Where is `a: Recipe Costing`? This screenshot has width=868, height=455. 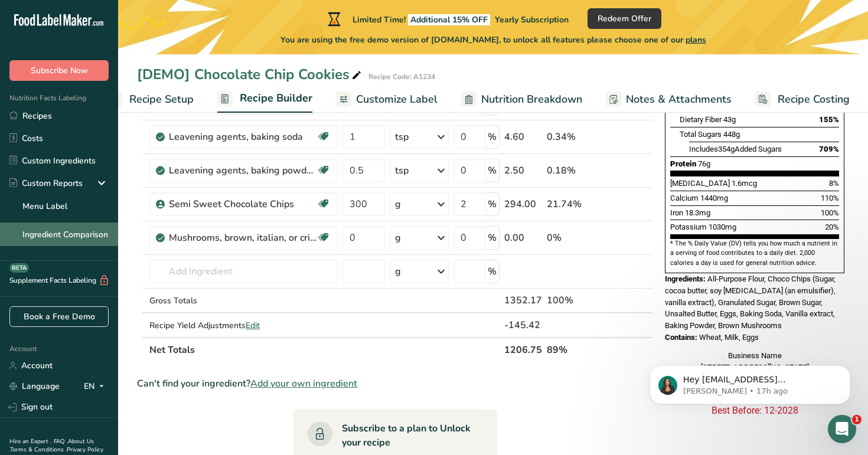 a: Recipe Costing is located at coordinates (802, 99).